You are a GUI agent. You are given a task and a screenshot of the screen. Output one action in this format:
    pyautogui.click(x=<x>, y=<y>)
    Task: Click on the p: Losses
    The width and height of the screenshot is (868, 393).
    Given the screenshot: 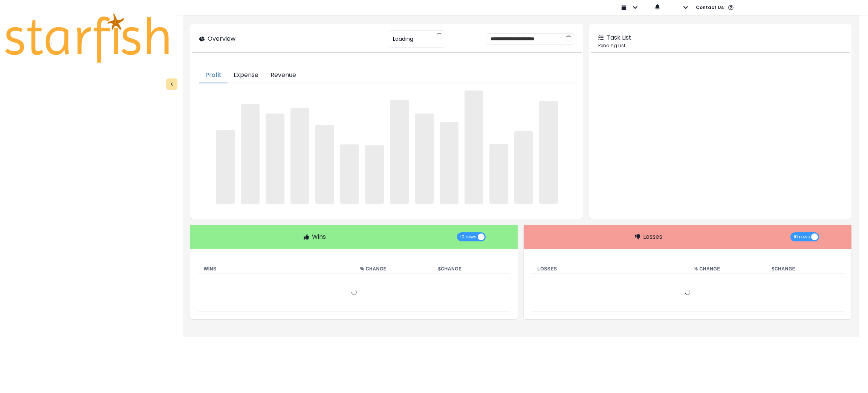 What is the action you would take?
    pyautogui.click(x=652, y=237)
    